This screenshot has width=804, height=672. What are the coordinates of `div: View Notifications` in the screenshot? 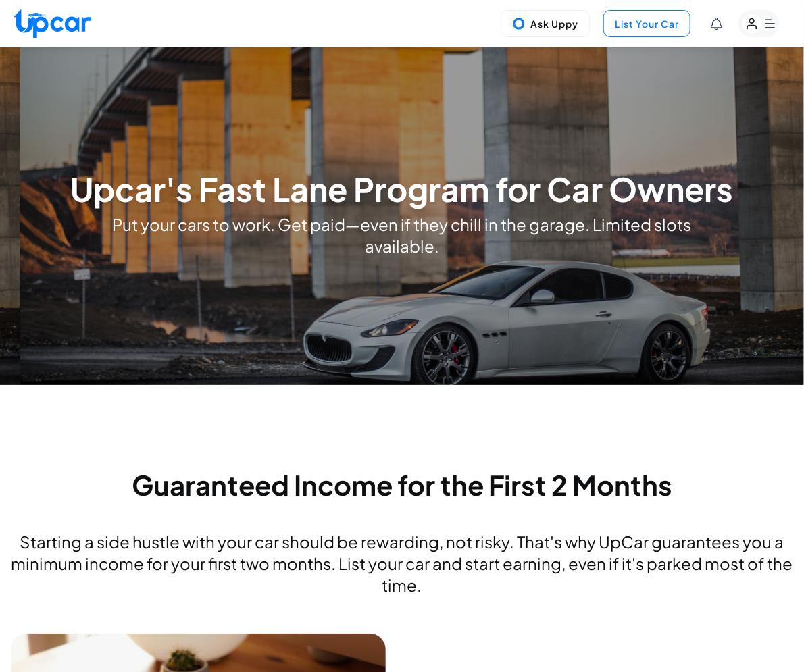 It's located at (716, 23).